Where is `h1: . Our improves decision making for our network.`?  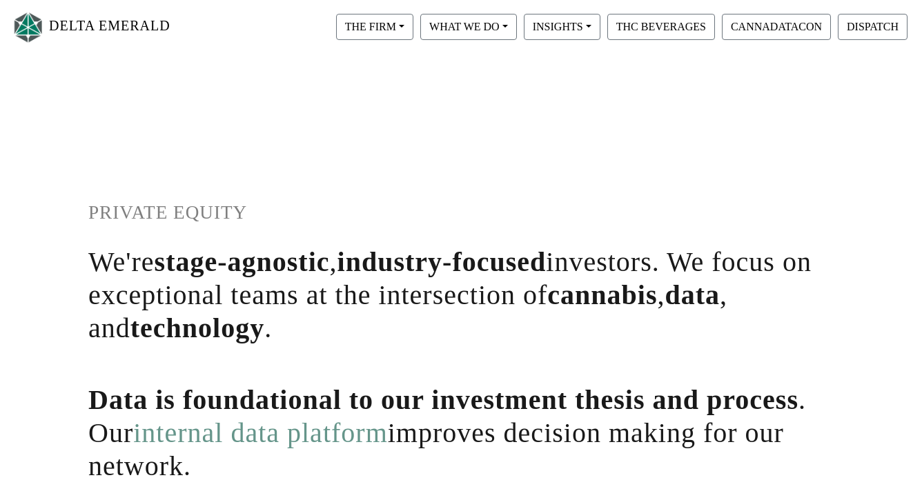 h1: . Our improves decision making for our network. is located at coordinates (461, 433).